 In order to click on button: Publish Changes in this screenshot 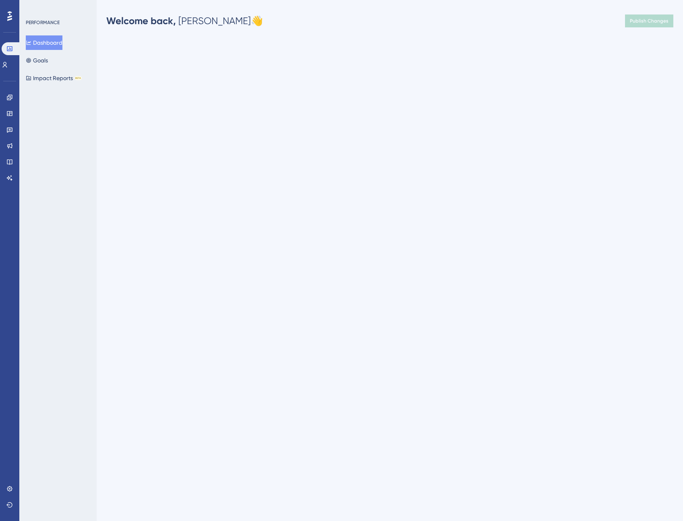, I will do `click(650, 21)`.